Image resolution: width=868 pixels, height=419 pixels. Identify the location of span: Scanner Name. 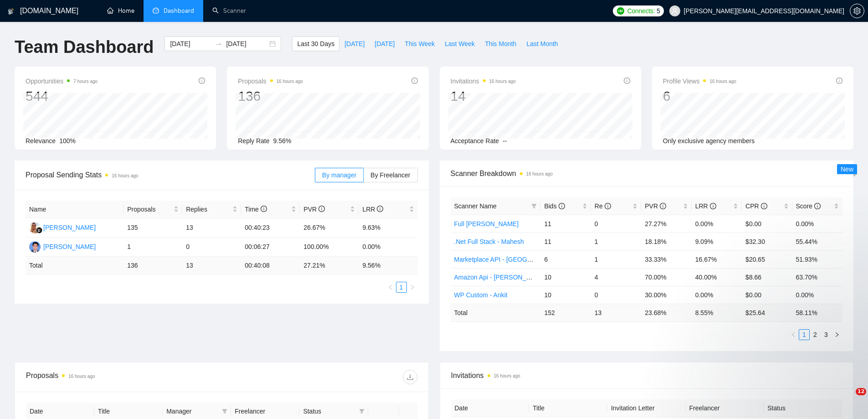
(475, 206).